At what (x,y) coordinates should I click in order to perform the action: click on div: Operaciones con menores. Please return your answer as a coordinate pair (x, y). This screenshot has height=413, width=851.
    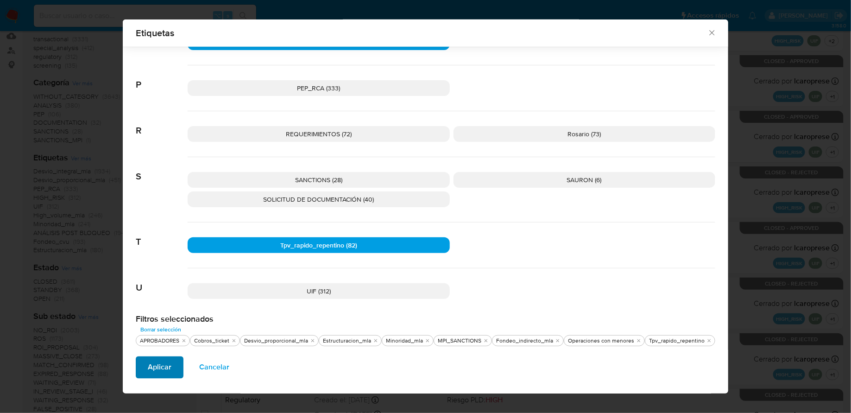
    Looking at the image, I should click on (601, 341).